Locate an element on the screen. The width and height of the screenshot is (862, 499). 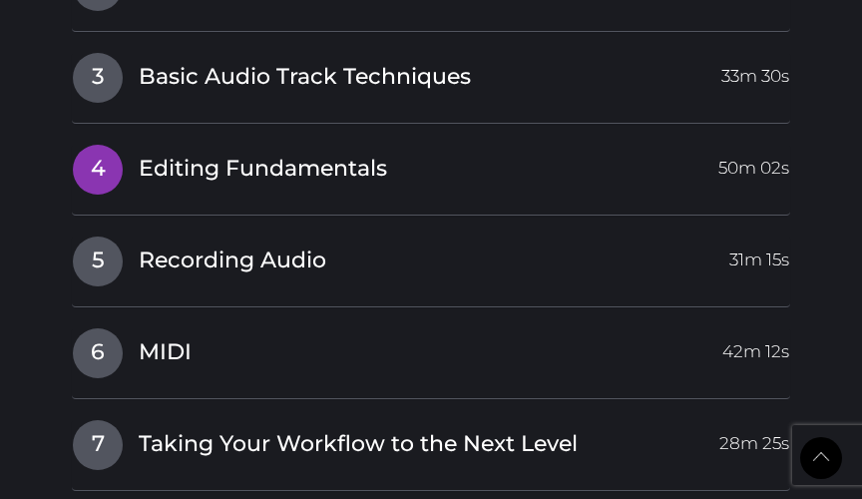
span: 3 is located at coordinates (98, 78).